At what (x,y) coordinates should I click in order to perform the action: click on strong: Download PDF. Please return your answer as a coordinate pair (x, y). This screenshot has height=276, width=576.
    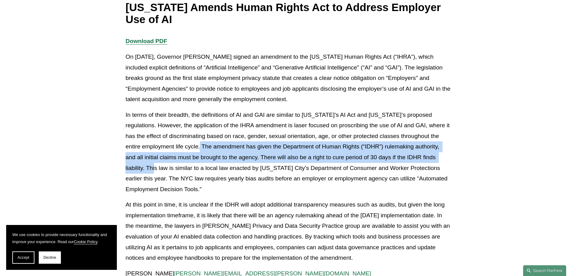
    Looking at the image, I should click on (146, 41).